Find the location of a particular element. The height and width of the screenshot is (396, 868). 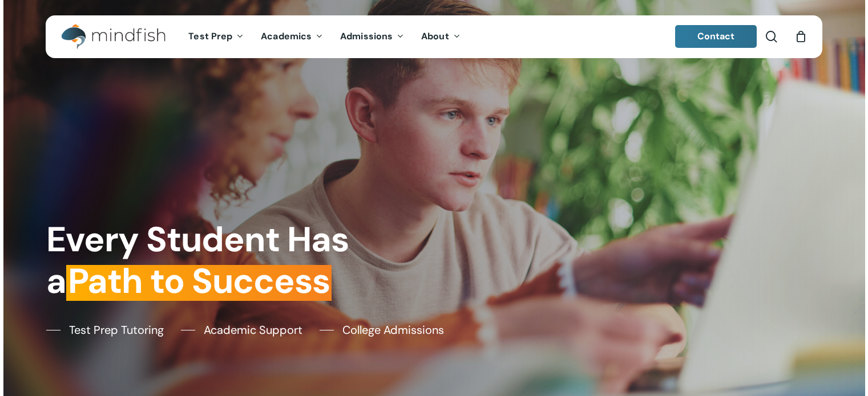

span: Test Prep is located at coordinates (210, 36).